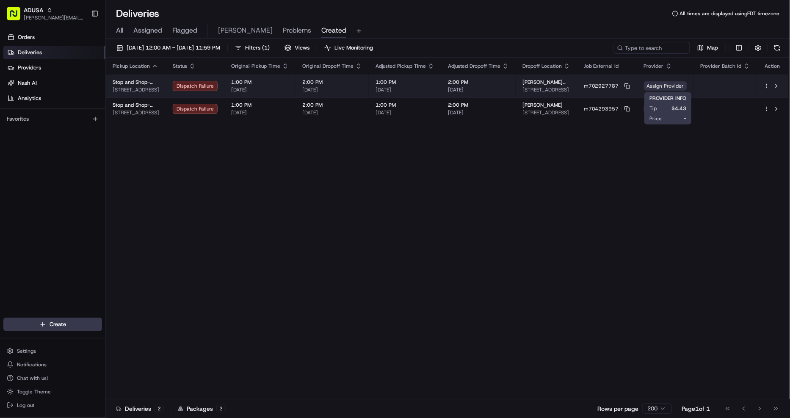  Describe the element at coordinates (32, 365) in the screenshot. I see `span: Notifications` at that location.